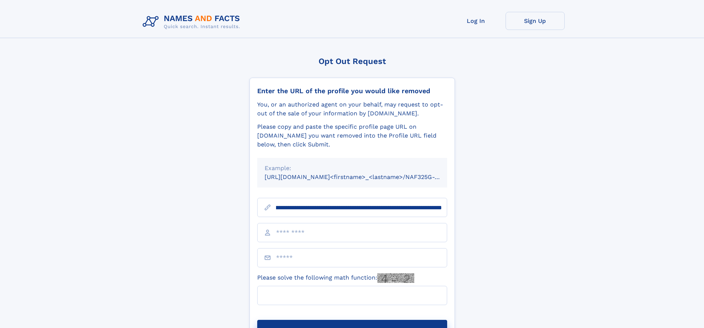 The image size is (704, 328). I want to click on div: Example:, so click(352, 168).